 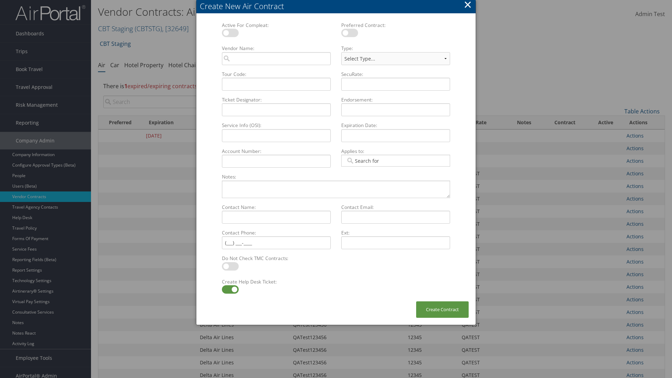 What do you see at coordinates (396, 100) in the screenshot?
I see `label: Endorsement:` at bounding box center [396, 100].